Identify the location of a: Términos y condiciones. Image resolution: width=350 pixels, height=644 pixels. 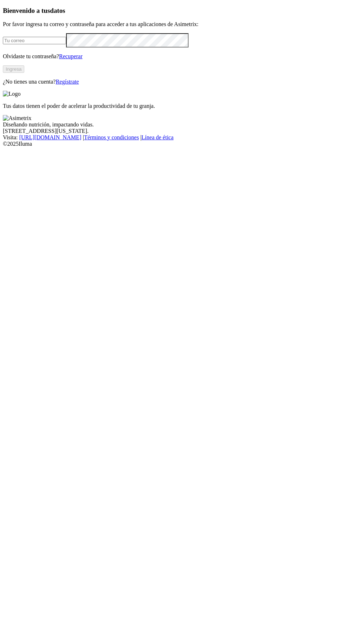
(112, 137).